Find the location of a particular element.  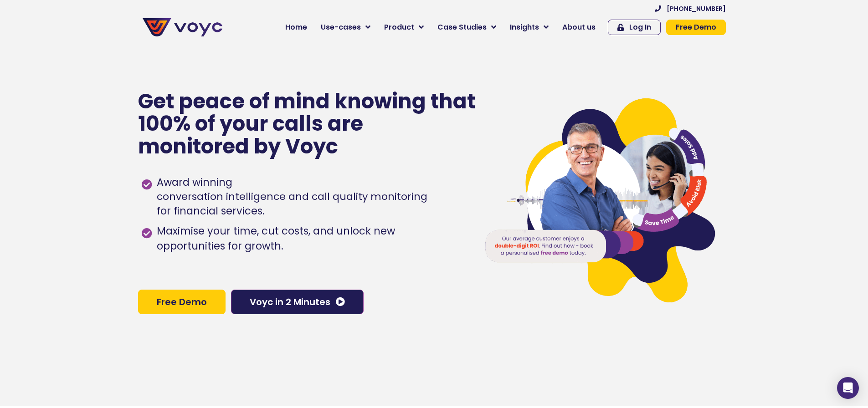

span: Job title is located at coordinates (136, 78).